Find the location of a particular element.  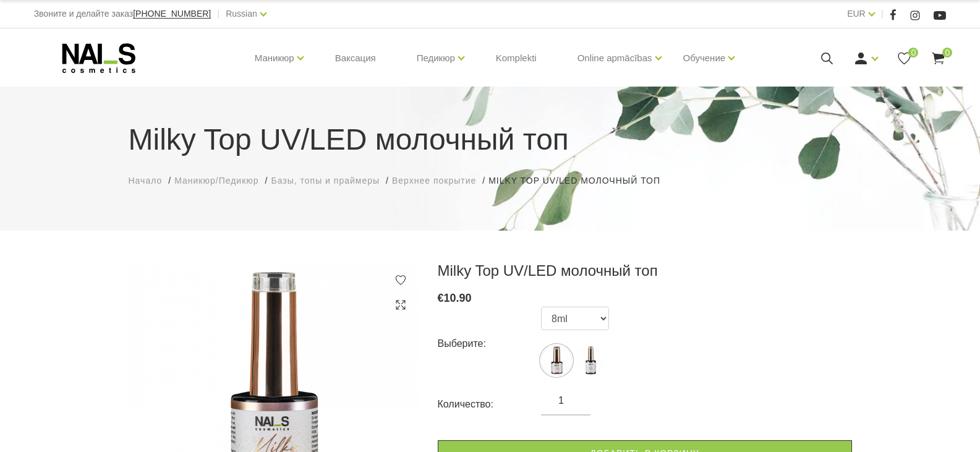

a: Online apmācības is located at coordinates (614, 58).